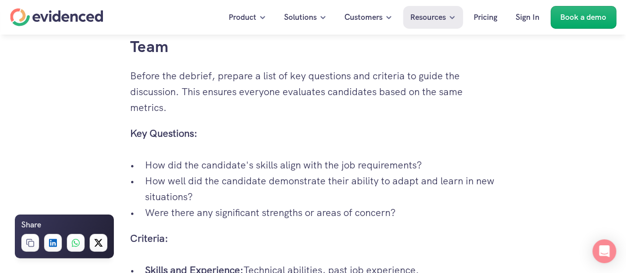  Describe the element at coordinates (321, 212) in the screenshot. I see `p: Were there any significant strengths or areas of concern?` at that location.